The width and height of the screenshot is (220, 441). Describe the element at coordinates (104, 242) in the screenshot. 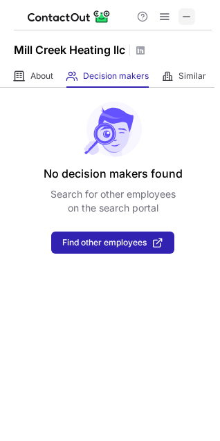

I see `span: Find other employees` at that location.